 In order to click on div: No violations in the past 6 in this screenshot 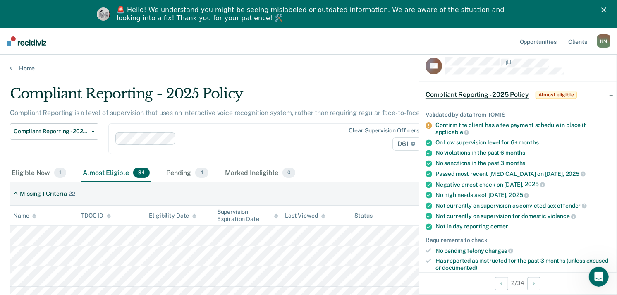, I will do `click(522, 152)`.